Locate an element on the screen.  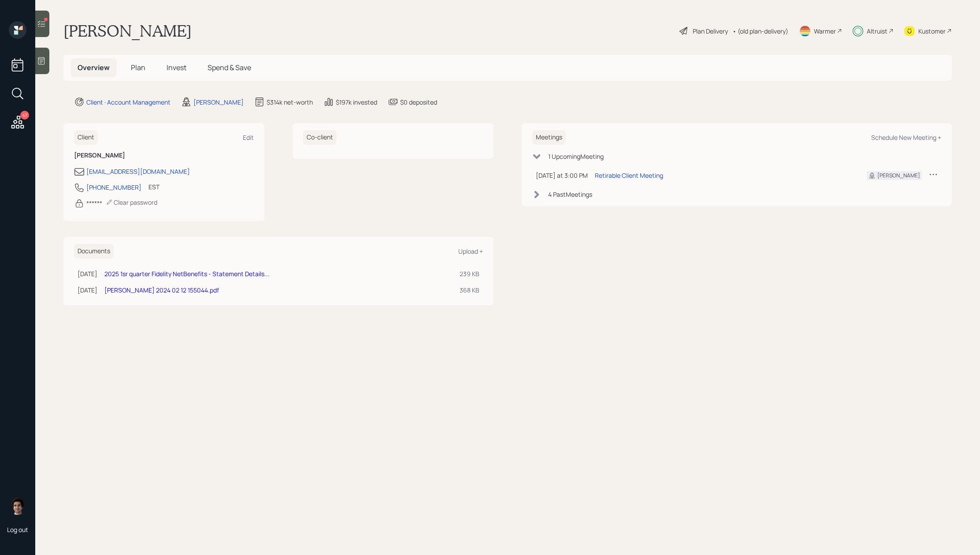
h6: Meetings is located at coordinates (549, 138).